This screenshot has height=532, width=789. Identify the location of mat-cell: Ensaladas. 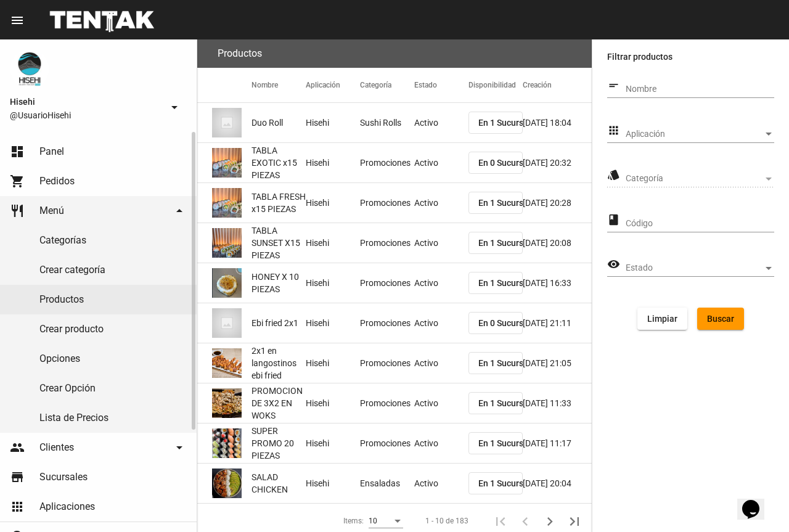
(387, 483).